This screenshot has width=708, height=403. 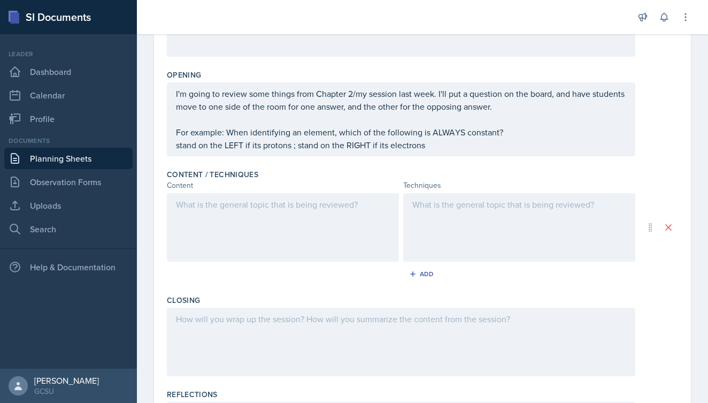 I want to click on div: Add, so click(x=422, y=274).